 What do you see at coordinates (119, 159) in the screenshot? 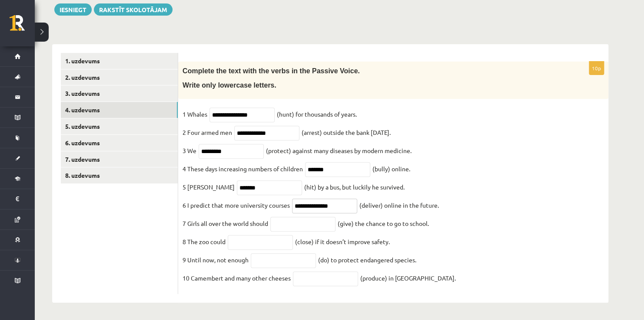
I see `a: 7. uzdevums` at bounding box center [119, 159].